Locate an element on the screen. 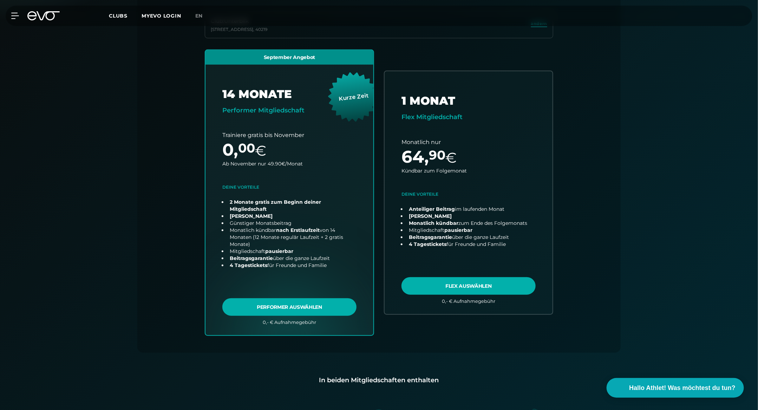 This screenshot has width=758, height=410. a: en is located at coordinates (203, 16).